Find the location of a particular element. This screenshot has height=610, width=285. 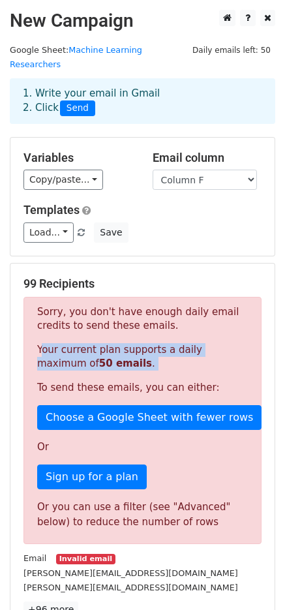

p: Your current plan supports a daily maximum of . is located at coordinates (142, 357).